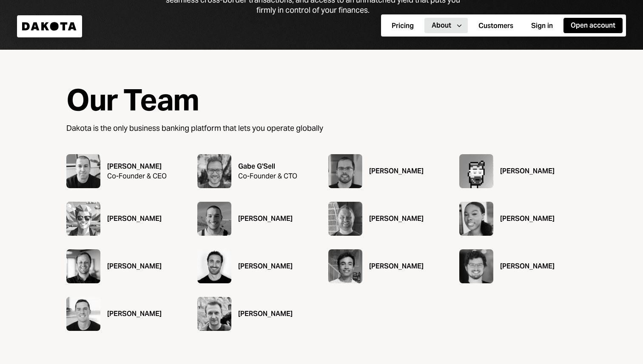 The height and width of the screenshot is (364, 643). What do you see at coordinates (195, 100) in the screenshot?
I see `div: Our Team` at bounding box center [195, 100].